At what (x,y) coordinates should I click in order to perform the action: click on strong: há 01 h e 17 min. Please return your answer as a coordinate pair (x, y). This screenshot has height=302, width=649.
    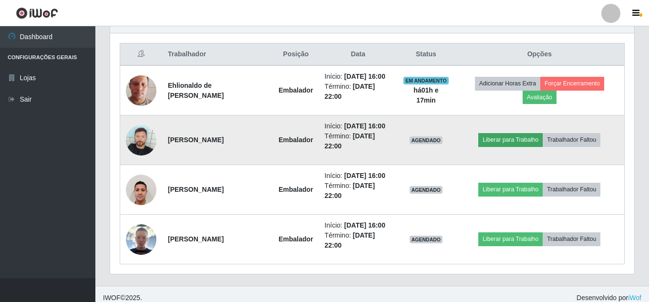
    Looking at the image, I should click on (426, 95).